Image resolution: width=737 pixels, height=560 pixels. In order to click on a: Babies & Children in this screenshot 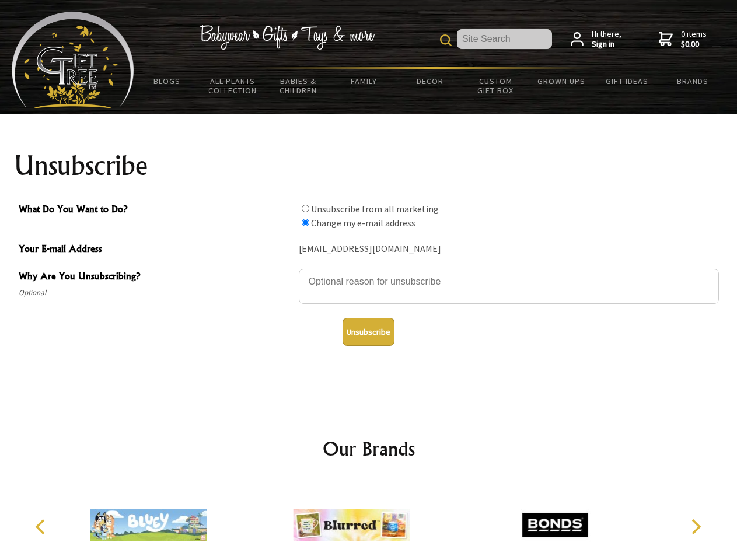, I will do `click(298, 86)`.